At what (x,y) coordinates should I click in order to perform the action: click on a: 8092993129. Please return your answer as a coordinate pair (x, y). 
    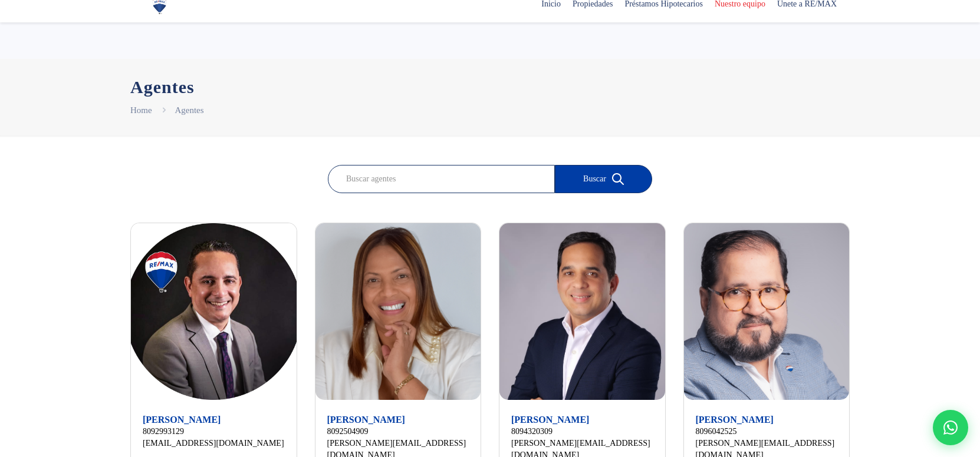
    Looking at the image, I should click on (213, 431).